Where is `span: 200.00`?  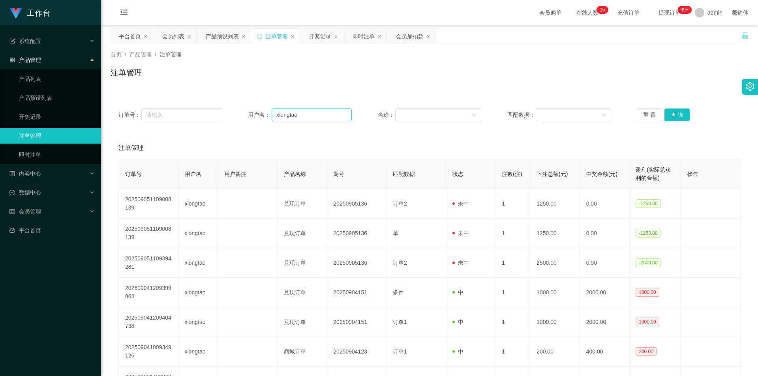 span: 200.00 is located at coordinates (646, 352).